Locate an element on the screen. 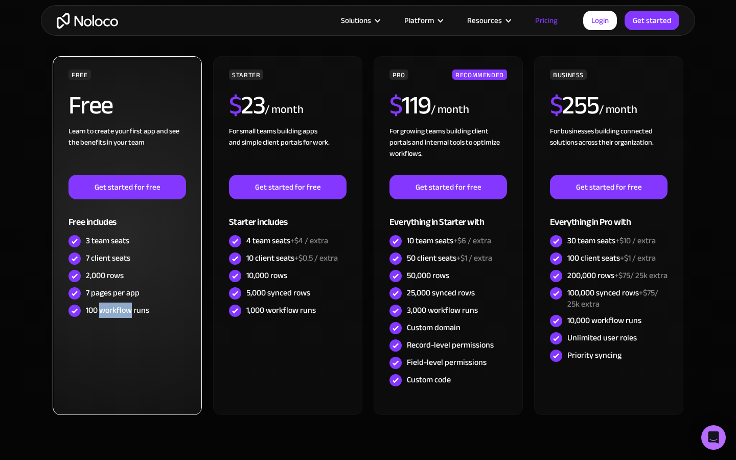 This screenshot has height=460, width=736. div: For growing teams building client portals and internal tools to optimize workflows. is located at coordinates (448, 150).